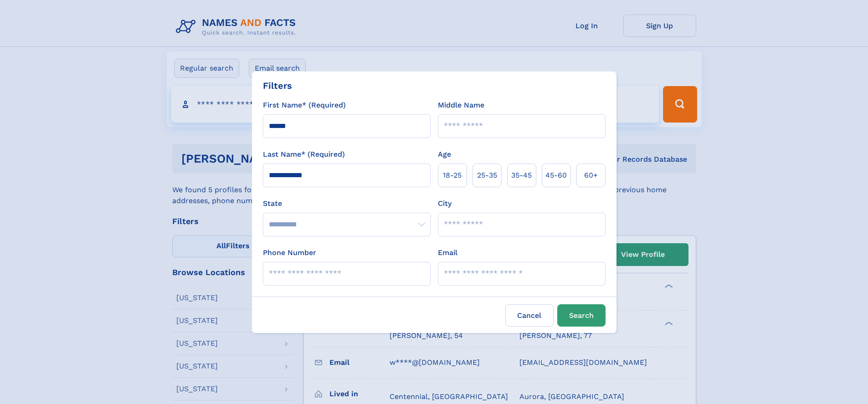 This screenshot has height=404, width=868. What do you see at coordinates (445, 204) in the screenshot?
I see `label: City` at bounding box center [445, 204].